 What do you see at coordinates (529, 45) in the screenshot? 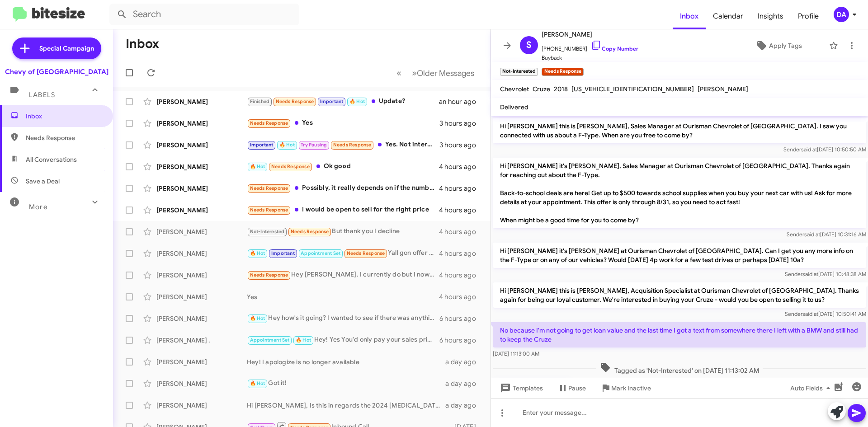
I see `span: S` at bounding box center [529, 45].